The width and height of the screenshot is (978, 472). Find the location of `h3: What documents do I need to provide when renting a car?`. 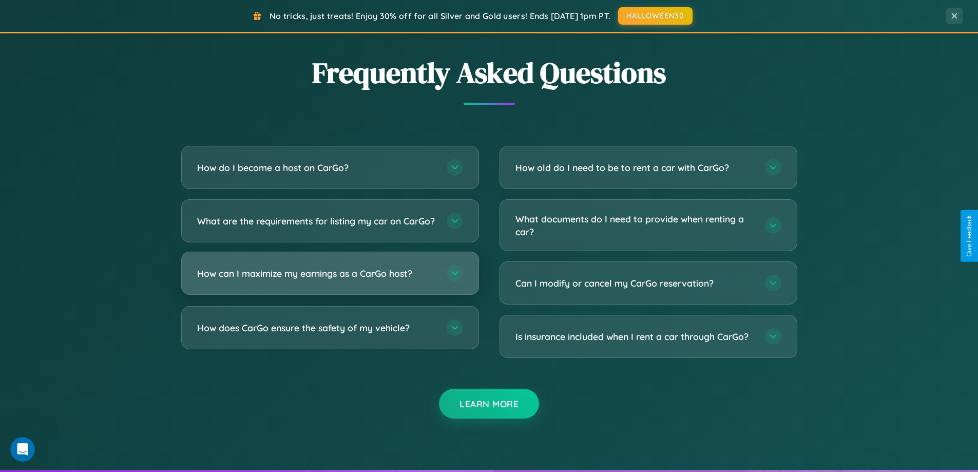

h3: What documents do I need to provide when renting a car? is located at coordinates (635, 225).